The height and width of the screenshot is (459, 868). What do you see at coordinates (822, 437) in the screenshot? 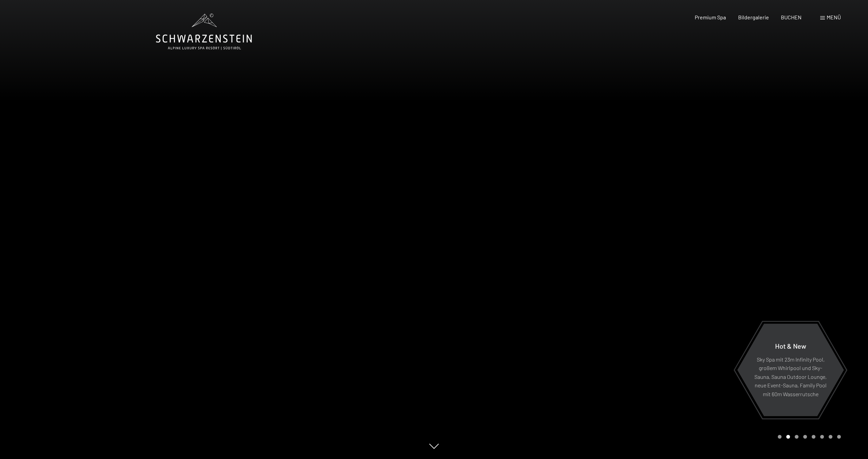
I see `div: Carousel Page 6` at bounding box center [822, 437].